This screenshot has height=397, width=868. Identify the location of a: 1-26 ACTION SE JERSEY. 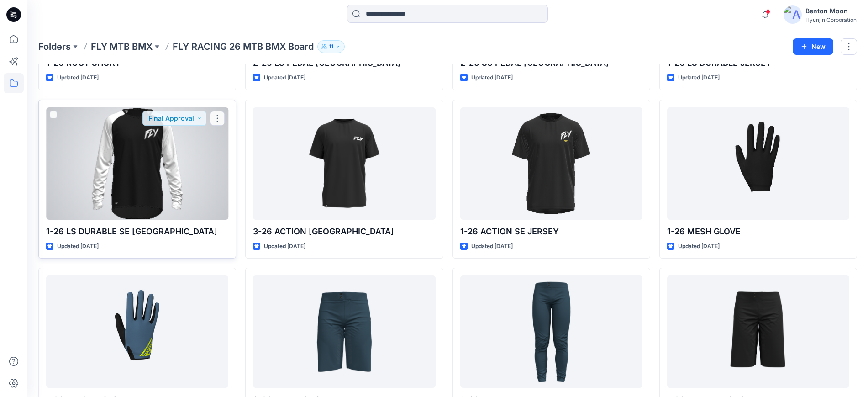
(551, 164).